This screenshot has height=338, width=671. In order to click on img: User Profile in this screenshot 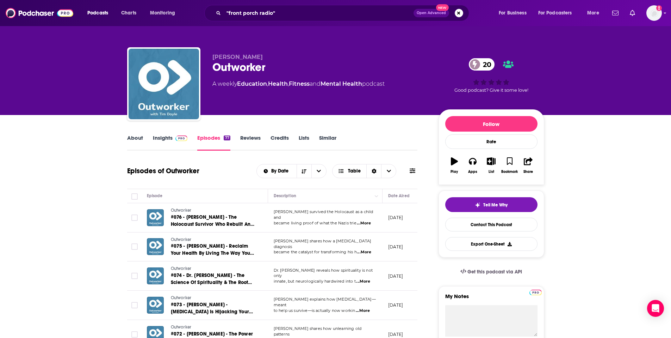, I will do `click(655, 13)`.